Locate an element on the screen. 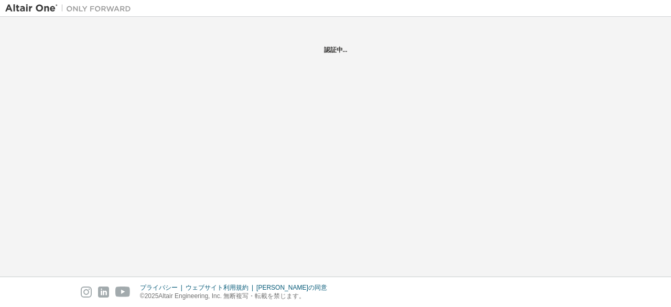 The width and height of the screenshot is (671, 307). font: 2025 is located at coordinates (151, 296).